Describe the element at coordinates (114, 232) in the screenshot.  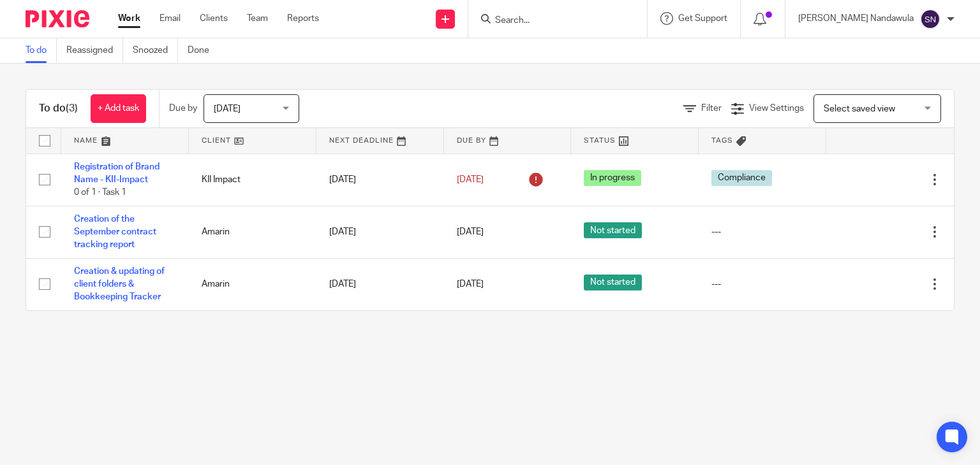
I see `a: Creation of the September contract tracking report` at that location.